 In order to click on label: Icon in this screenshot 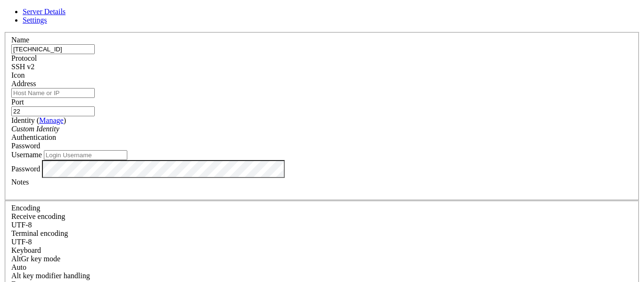, I will do `click(18, 75)`.